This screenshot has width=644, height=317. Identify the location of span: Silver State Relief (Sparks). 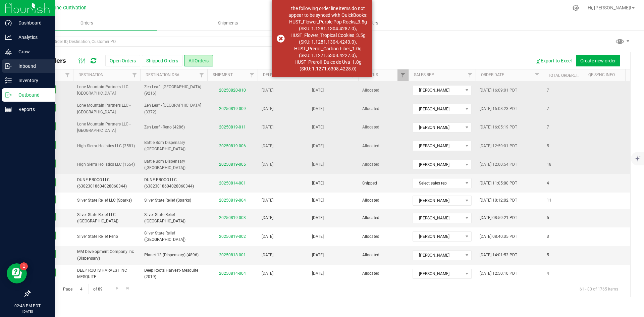
(173, 200).